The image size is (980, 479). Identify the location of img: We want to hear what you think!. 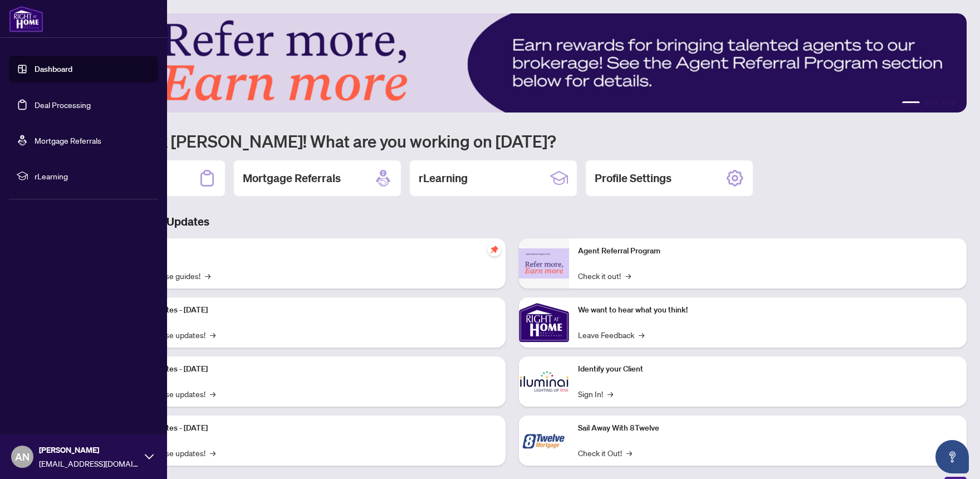
(544, 322).